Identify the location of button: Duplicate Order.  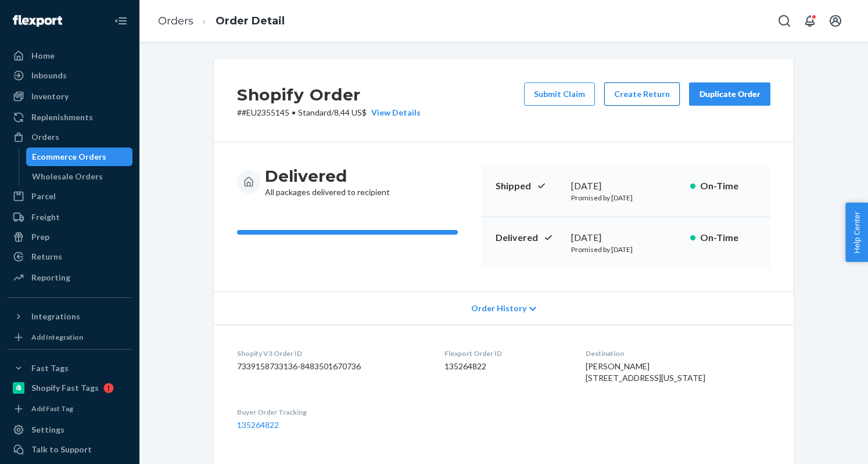
(730, 94).